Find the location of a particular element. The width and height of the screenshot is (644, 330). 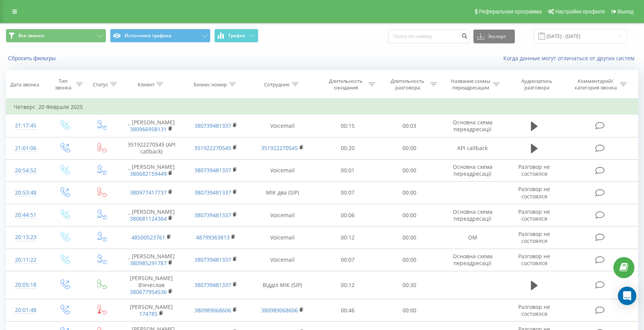

div: Название схемы переадресации is located at coordinates (471, 84).